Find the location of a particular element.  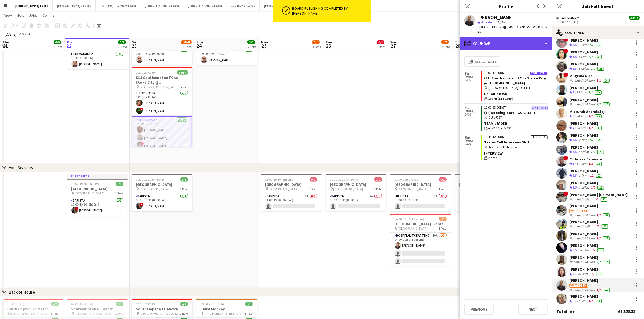

div: Misturah AkandeJaji is located at coordinates (588, 111).